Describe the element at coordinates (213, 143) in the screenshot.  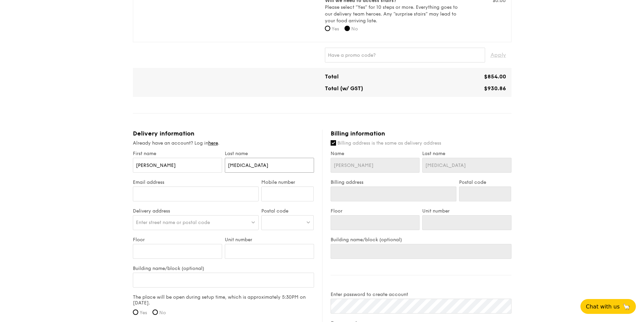
I see `a: here` at that location.